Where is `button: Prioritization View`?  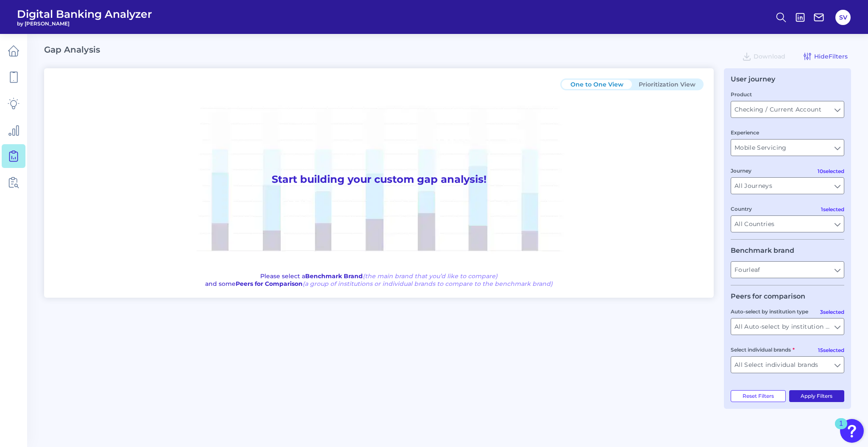
button: Prioritization View is located at coordinates (668, 84).